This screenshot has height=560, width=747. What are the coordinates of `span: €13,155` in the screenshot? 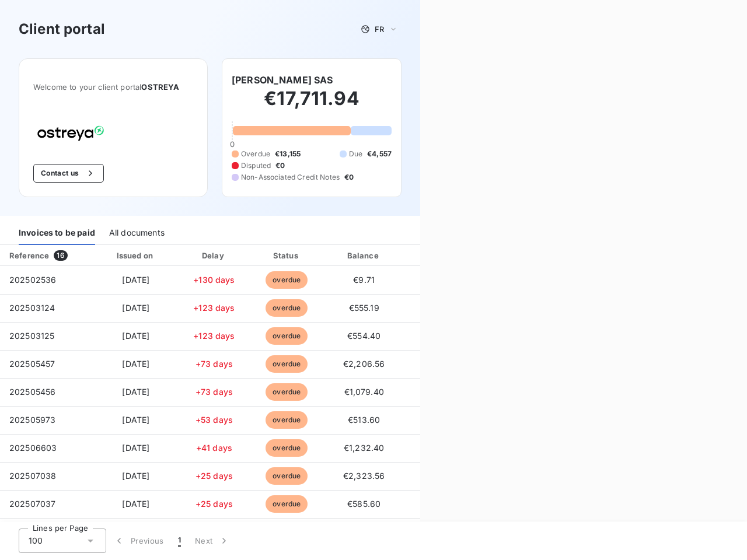 It's located at (288, 154).